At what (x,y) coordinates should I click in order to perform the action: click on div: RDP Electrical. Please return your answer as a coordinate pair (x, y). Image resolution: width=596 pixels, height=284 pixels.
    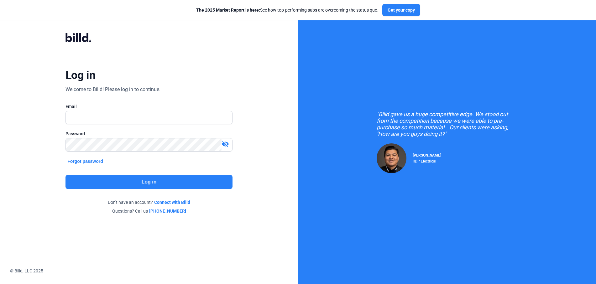
    Looking at the image, I should click on (427, 161).